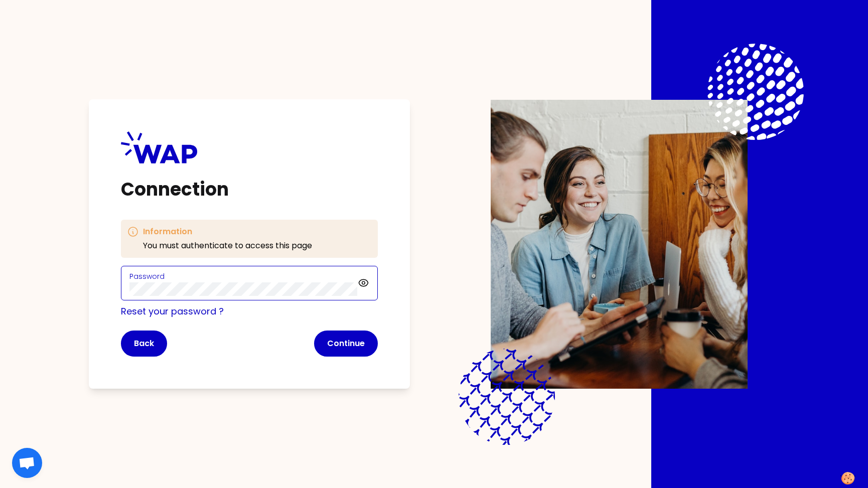 This screenshot has width=868, height=488. Describe the element at coordinates (227, 231) in the screenshot. I see `h3: Information` at that location.